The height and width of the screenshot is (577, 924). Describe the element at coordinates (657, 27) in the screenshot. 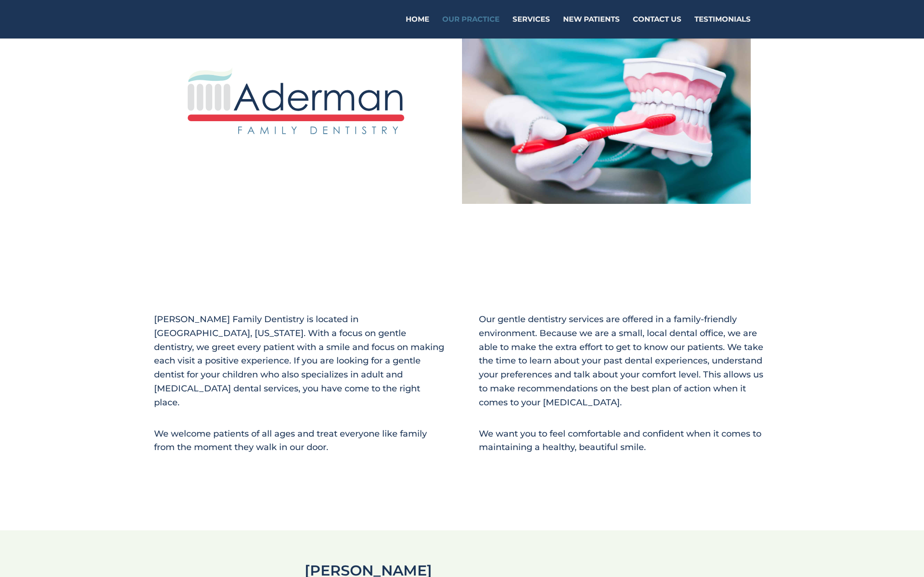

I see `a: Contact Us` at that location.